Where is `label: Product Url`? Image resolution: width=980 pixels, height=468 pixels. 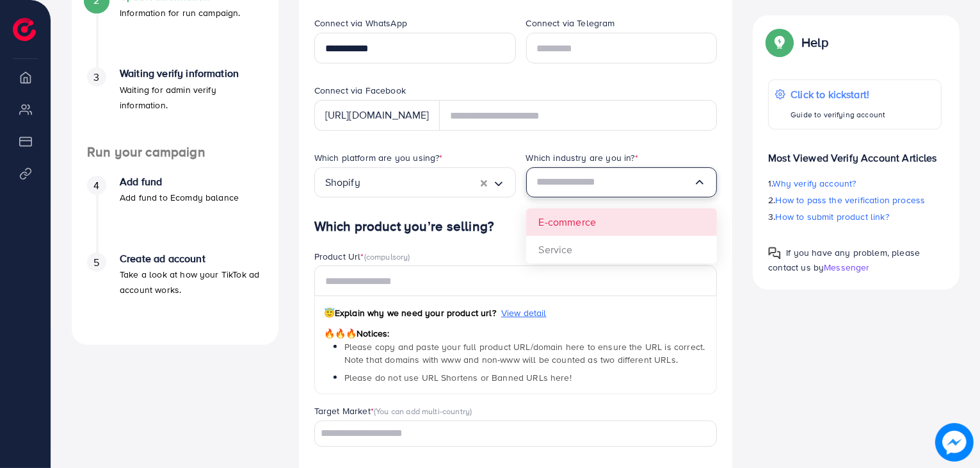
label: Product Url is located at coordinates (363, 256).